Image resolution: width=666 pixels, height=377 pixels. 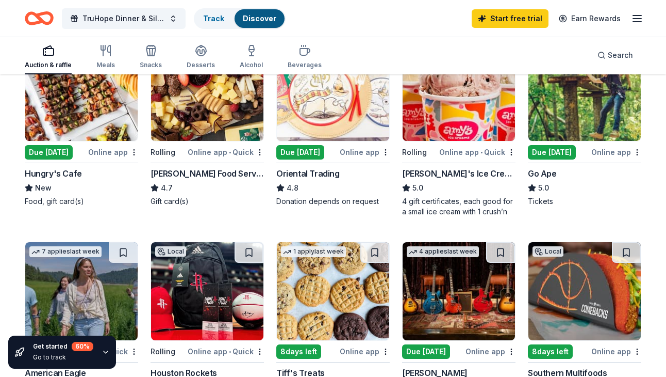 I want to click on button: Auction & raffle, so click(x=48, y=57).